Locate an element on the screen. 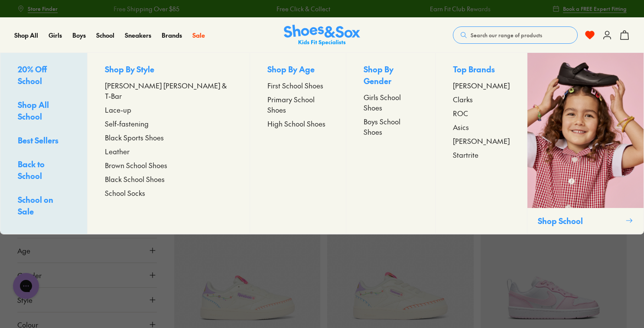 This screenshot has height=328, width=644. a: Brown School Shoes is located at coordinates (168, 165).